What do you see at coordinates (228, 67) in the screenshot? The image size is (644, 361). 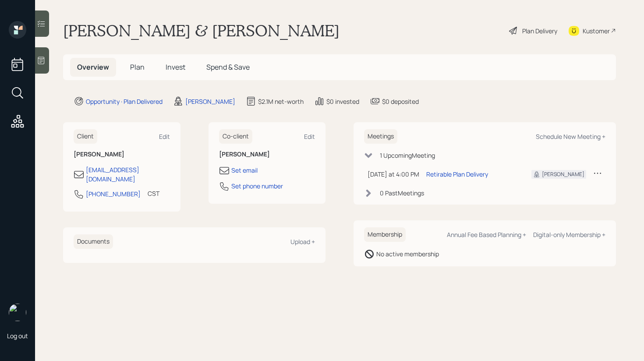 I see `span: Spend & Save` at bounding box center [228, 67].